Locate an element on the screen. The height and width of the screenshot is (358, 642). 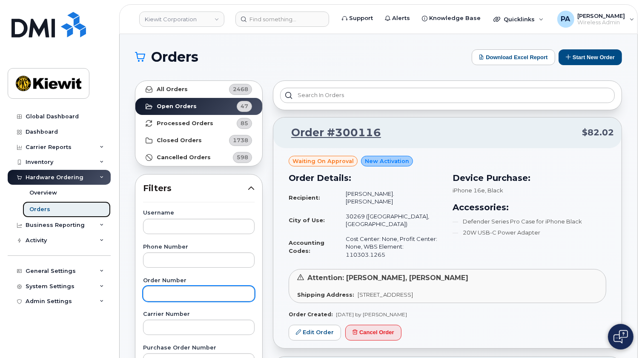
span: $82.02 is located at coordinates (598, 132).